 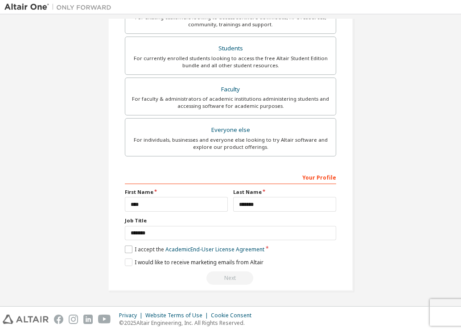 What do you see at coordinates (230, 177) in the screenshot?
I see `div: Your Profile` at bounding box center [230, 177].